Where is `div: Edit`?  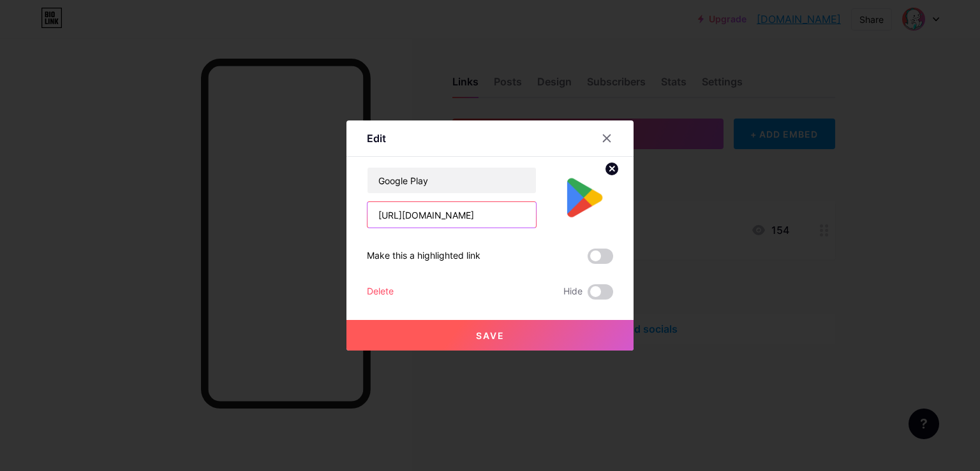
div: Edit is located at coordinates (376, 139).